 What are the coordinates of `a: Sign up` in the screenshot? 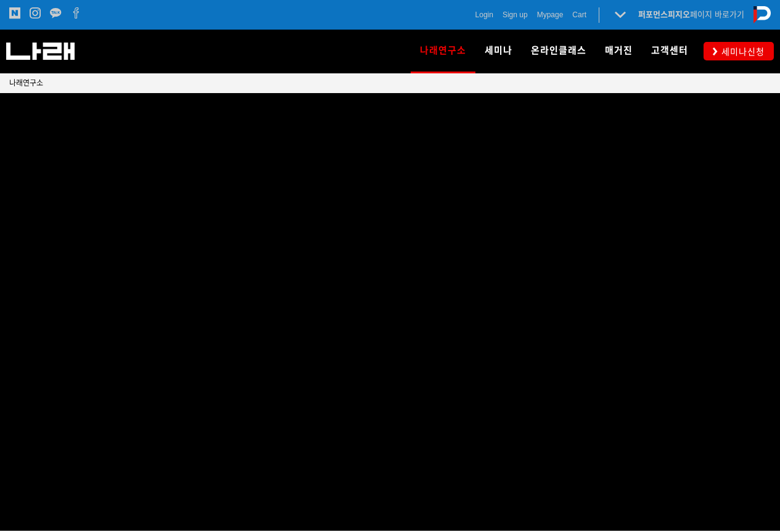 It's located at (514, 15).